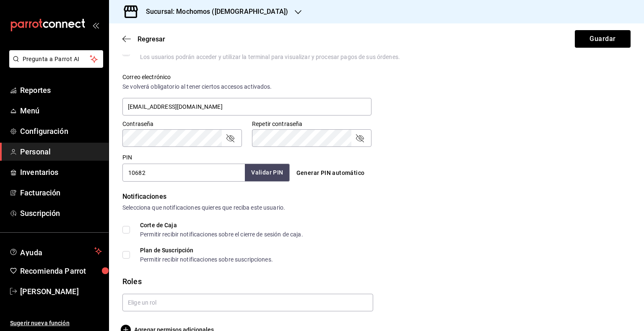 The width and height of the screenshot is (644, 331). I want to click on span: Configuración, so click(61, 131).